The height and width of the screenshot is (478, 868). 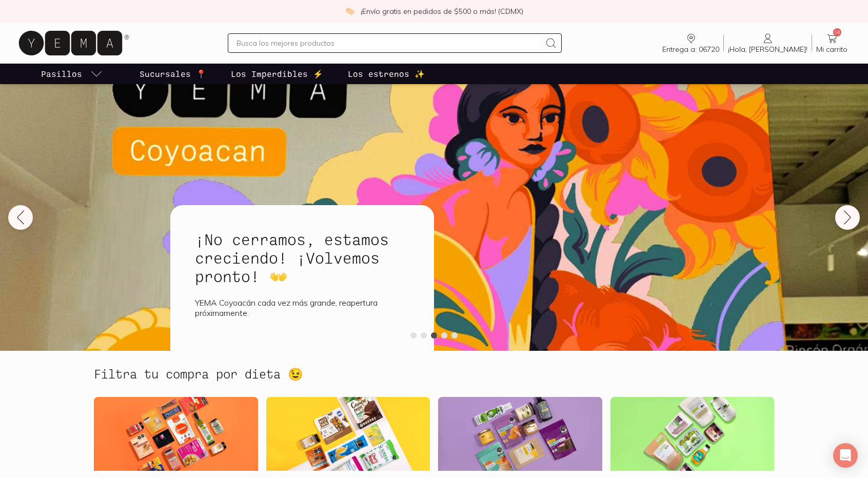 I want to click on span: Entrega a: 06720, so click(x=690, y=49).